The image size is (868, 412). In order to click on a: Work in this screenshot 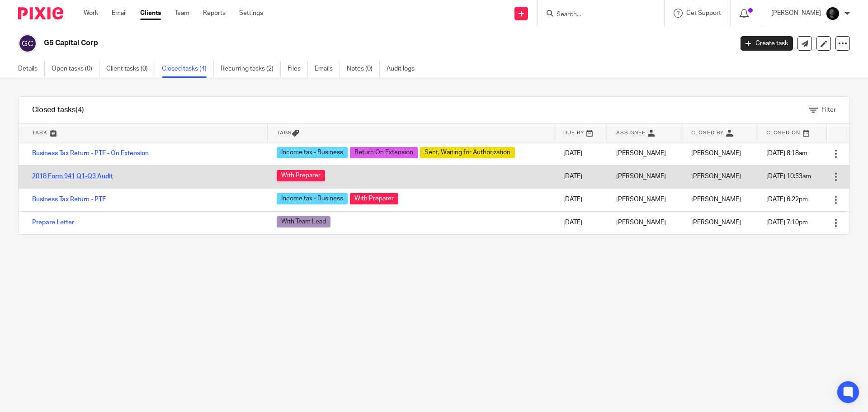, I will do `click(91, 13)`.